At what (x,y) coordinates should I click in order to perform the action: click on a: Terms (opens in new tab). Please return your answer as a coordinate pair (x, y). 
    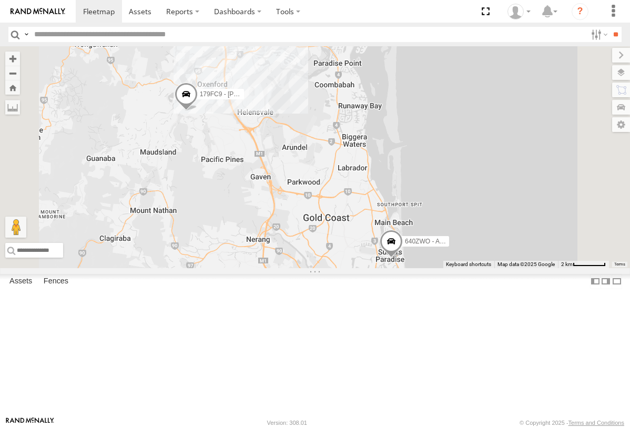
    Looking at the image, I should click on (620, 265).